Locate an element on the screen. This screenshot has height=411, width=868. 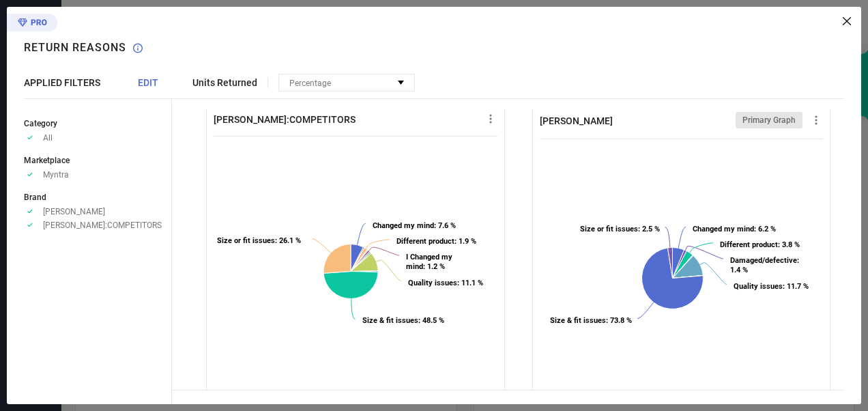
text: : 3.8 % is located at coordinates (760, 244).